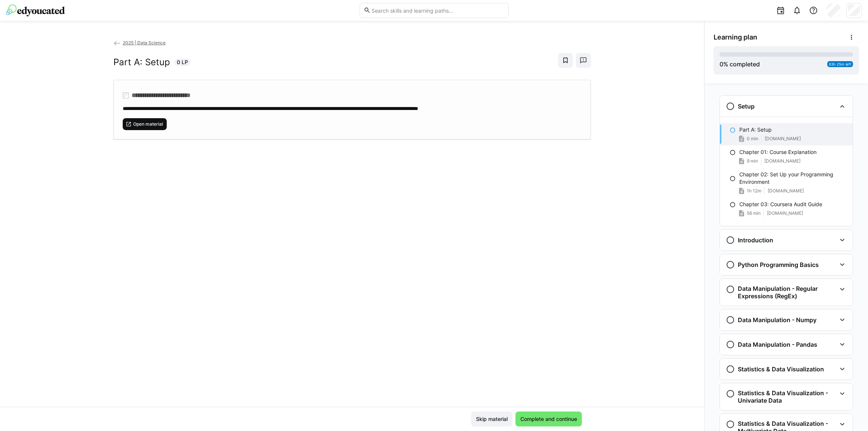  What do you see at coordinates (781, 369) in the screenshot?
I see `h3: Statistics & Data Visualization` at bounding box center [781, 369].